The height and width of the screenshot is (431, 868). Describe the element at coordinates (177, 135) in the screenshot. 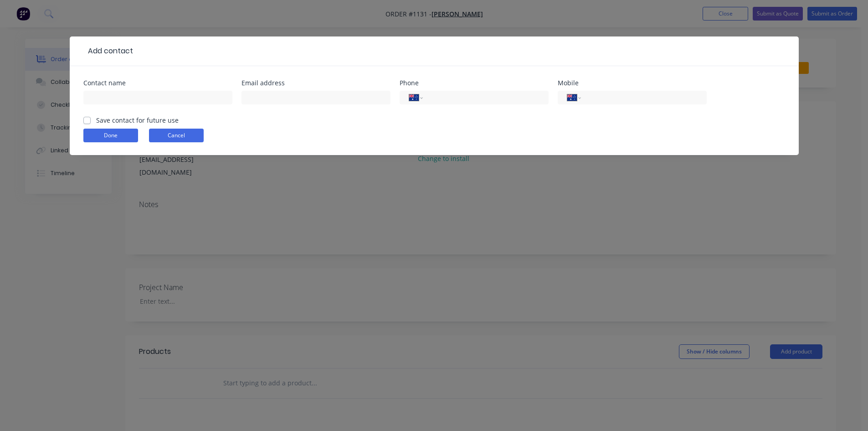

I see `button: Cancel` at that location.